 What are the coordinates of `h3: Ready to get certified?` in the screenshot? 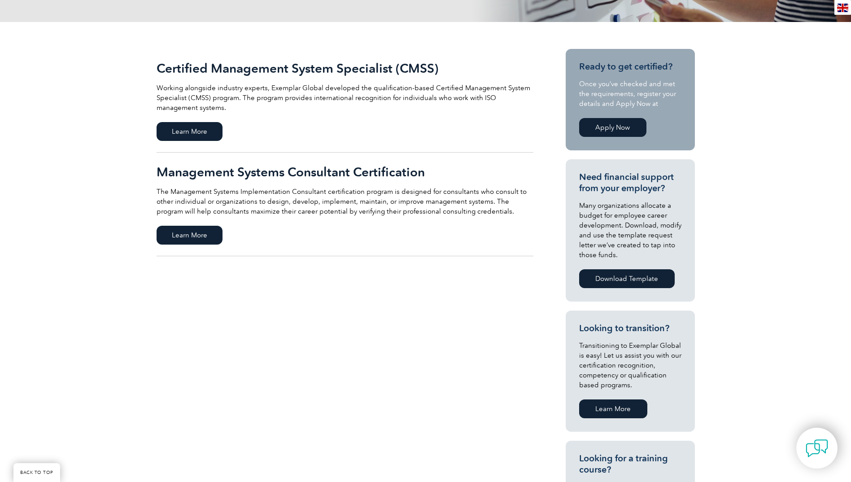 It's located at (630, 66).